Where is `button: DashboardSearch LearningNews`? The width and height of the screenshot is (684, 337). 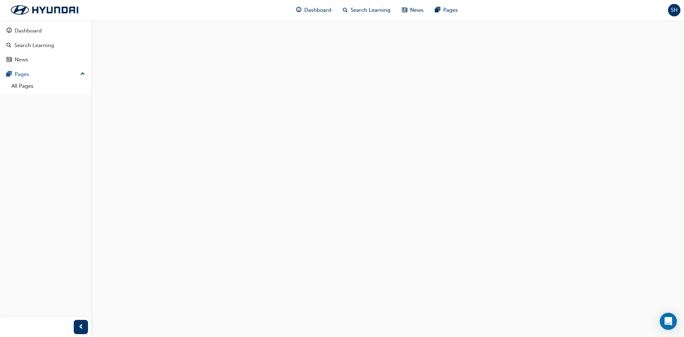
button: DashboardSearch LearningNews is located at coordinates (45, 45).